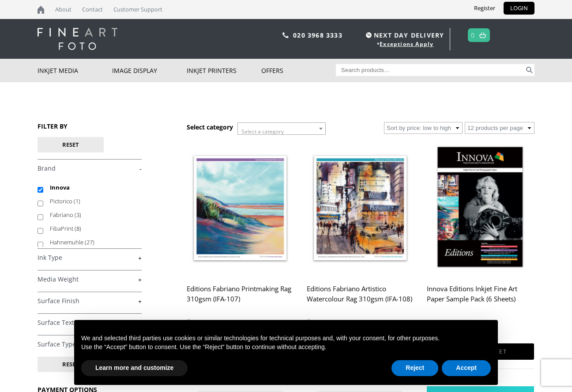 The height and width of the screenshot is (392, 572). What do you see at coordinates (74, 70) in the screenshot?
I see `a: Inkjet Media` at bounding box center [74, 70].